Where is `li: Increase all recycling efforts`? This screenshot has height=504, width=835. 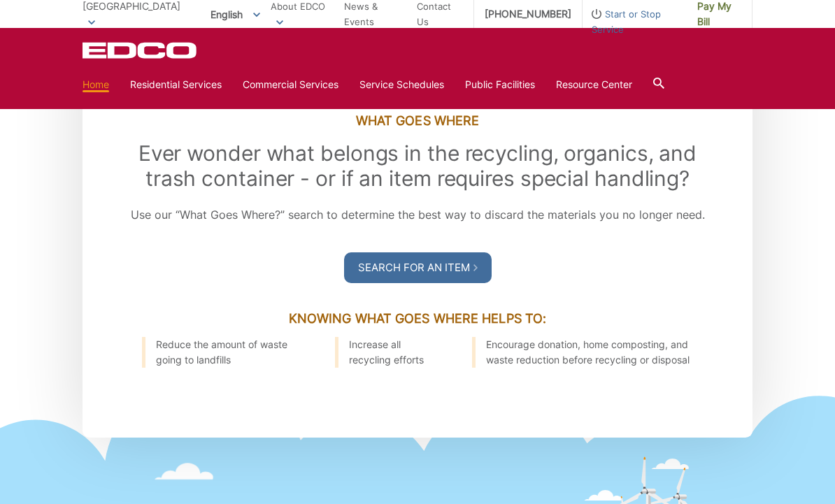
li: Increase all recycling efforts is located at coordinates (386, 353).